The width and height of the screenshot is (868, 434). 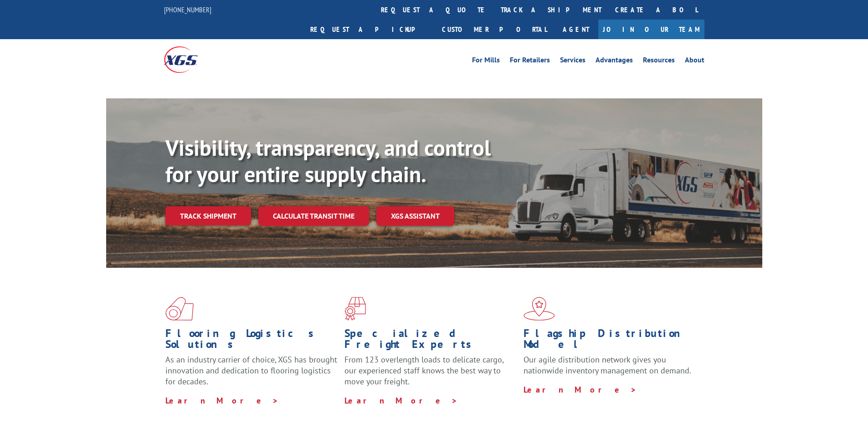 I want to click on a: Customer Portal, so click(x=494, y=29).